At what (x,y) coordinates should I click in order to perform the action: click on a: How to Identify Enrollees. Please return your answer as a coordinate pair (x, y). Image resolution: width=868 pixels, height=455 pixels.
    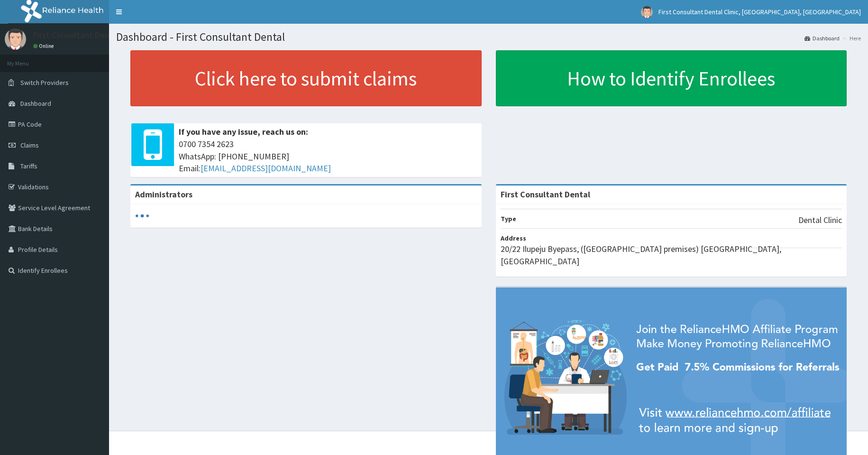
    Looking at the image, I should click on (672, 78).